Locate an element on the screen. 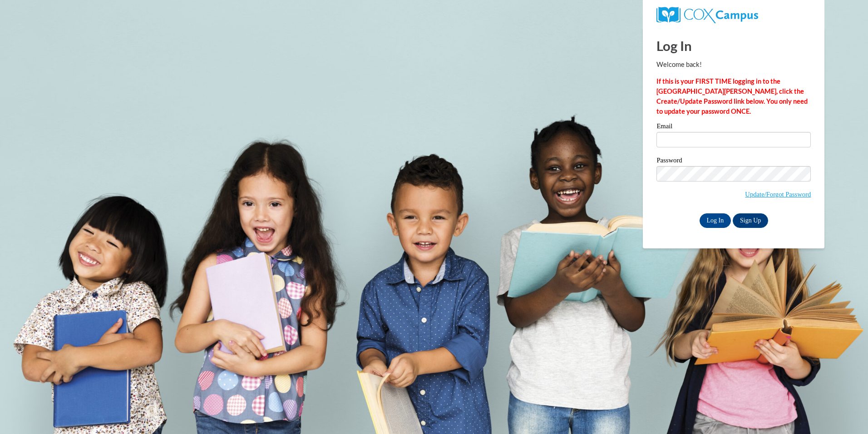  label: Email is located at coordinates (734, 127).